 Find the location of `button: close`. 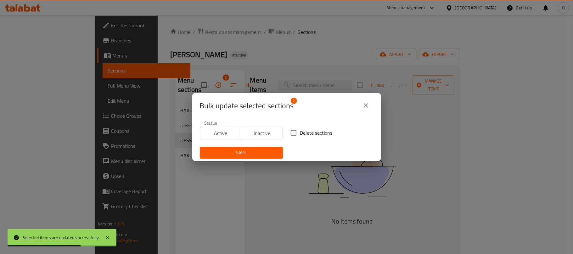

button: close is located at coordinates (366, 106).